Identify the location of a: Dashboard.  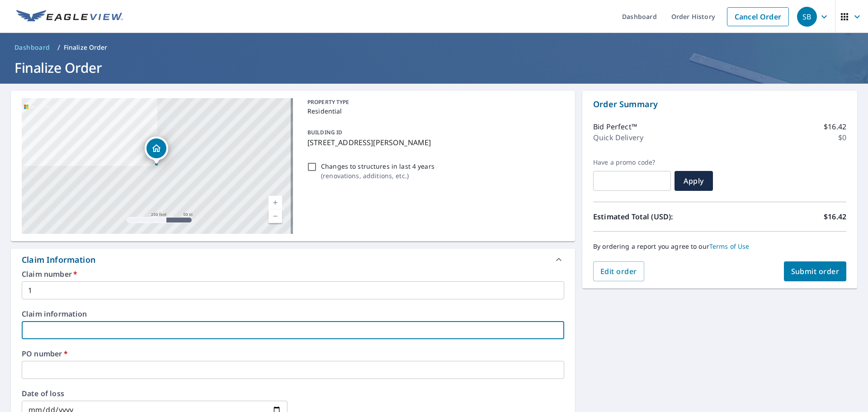
(32, 48).